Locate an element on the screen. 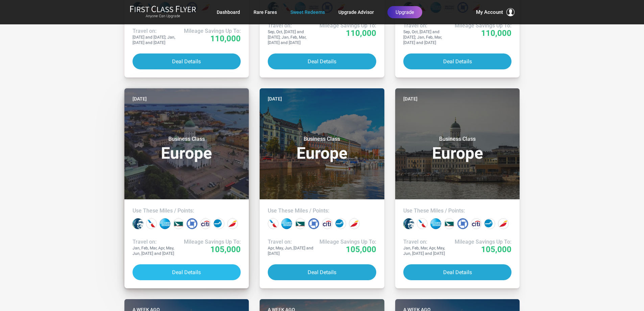  button: My Account is located at coordinates (495, 12).